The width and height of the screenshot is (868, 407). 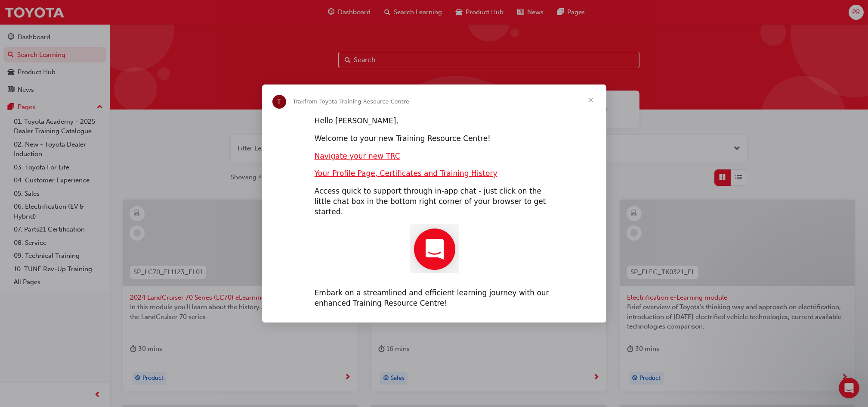 What do you see at coordinates (357, 156) in the screenshot?
I see `a: Navigate your new TRC` at bounding box center [357, 156].